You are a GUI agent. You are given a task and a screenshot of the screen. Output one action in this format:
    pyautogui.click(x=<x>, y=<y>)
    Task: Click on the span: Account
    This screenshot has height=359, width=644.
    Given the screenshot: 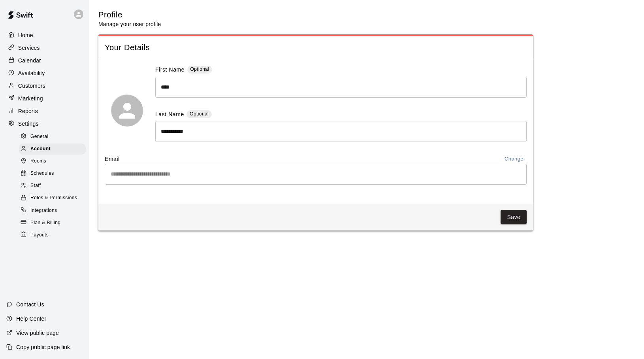 What is the action you would take?
    pyautogui.click(x=41, y=149)
    